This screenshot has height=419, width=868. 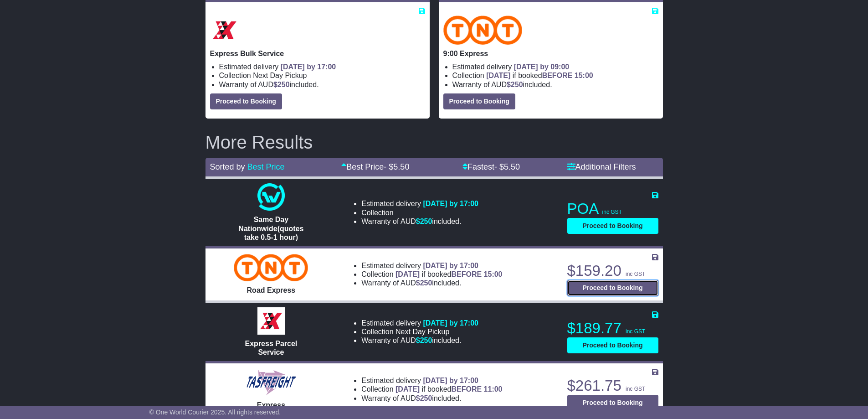 I want to click on img: TNT Domestic: 9:00 Express, so click(x=483, y=30).